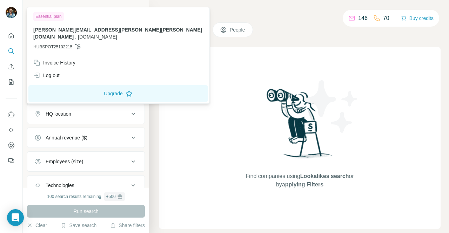  Describe the element at coordinates (37, 226) in the screenshot. I see `button: Clear` at that location.